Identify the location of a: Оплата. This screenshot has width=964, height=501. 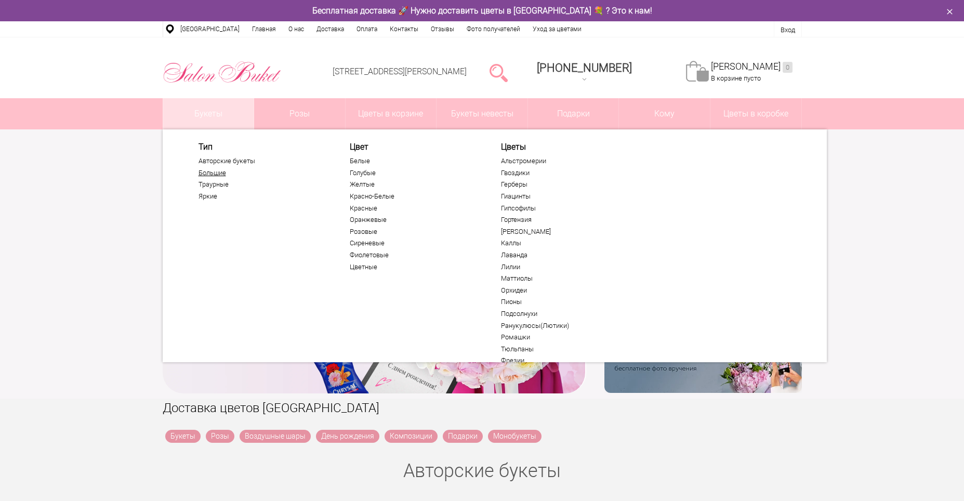
(367, 29).